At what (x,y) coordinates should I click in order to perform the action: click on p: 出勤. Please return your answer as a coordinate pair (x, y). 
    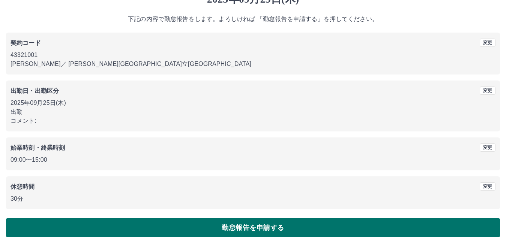
    Looking at the image, I should click on (253, 112).